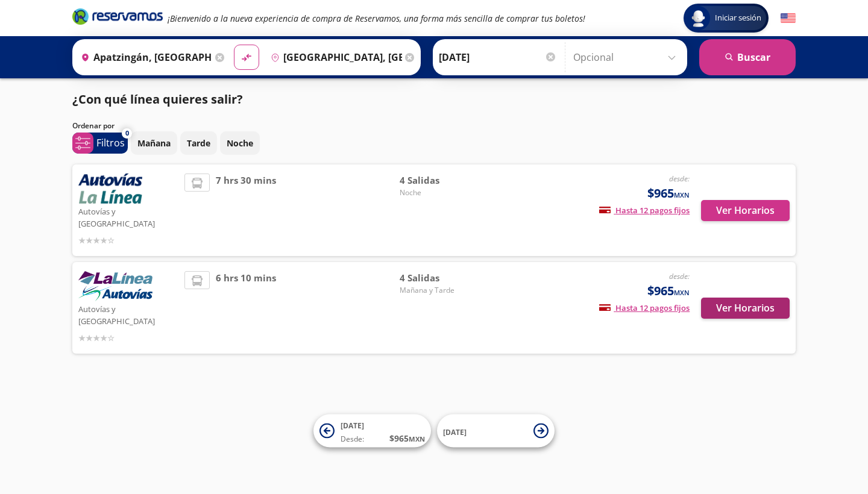 The height and width of the screenshot is (494, 868). What do you see at coordinates (498, 57) in the screenshot?
I see `input: Elegir Fecha` at bounding box center [498, 57].